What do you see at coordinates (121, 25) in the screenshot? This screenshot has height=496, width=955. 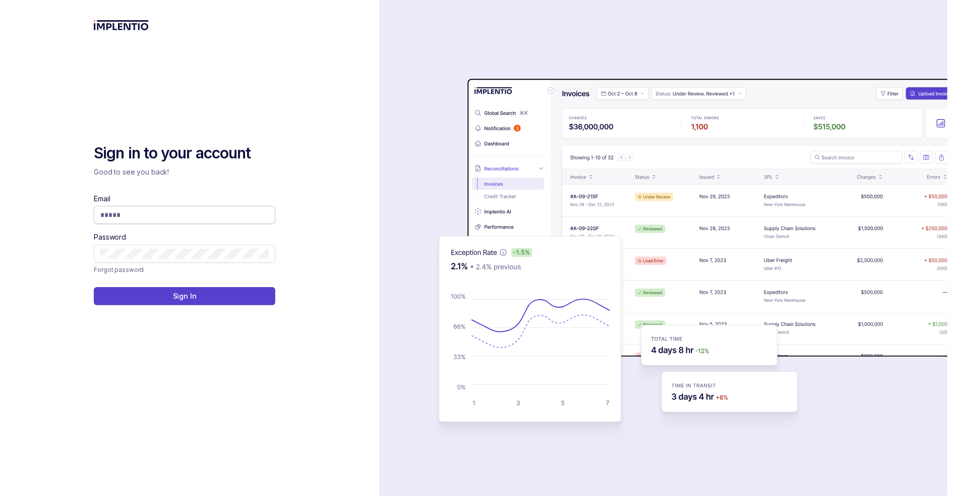 I see `img: logo` at bounding box center [121, 25].